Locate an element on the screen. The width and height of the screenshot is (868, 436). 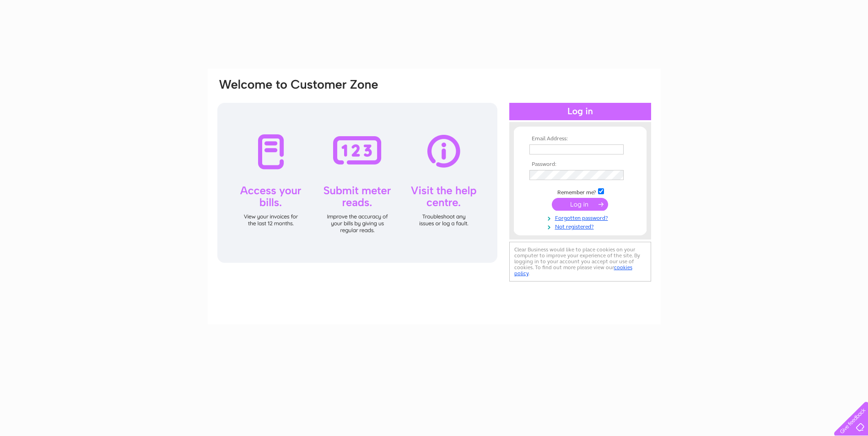
a: cookies policy is located at coordinates (573, 270).